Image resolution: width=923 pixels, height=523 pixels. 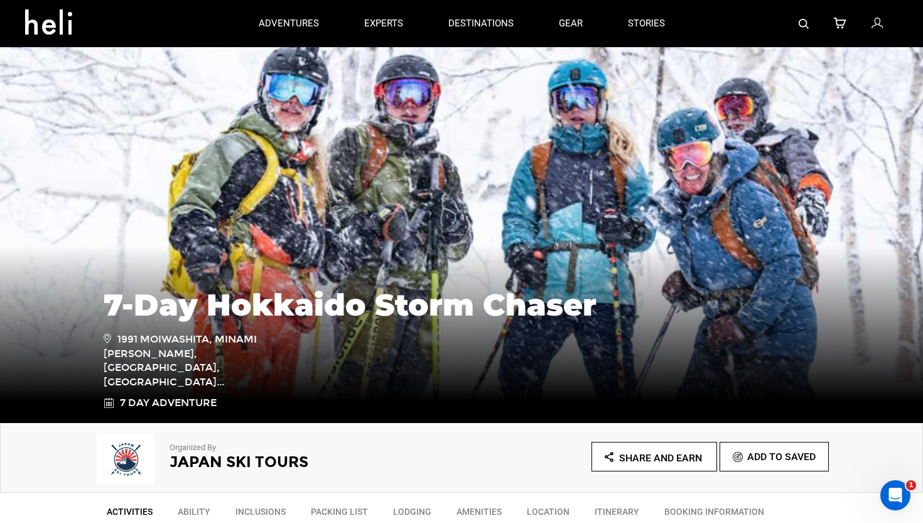 I want to click on span: Share and Earn, so click(x=661, y=457).